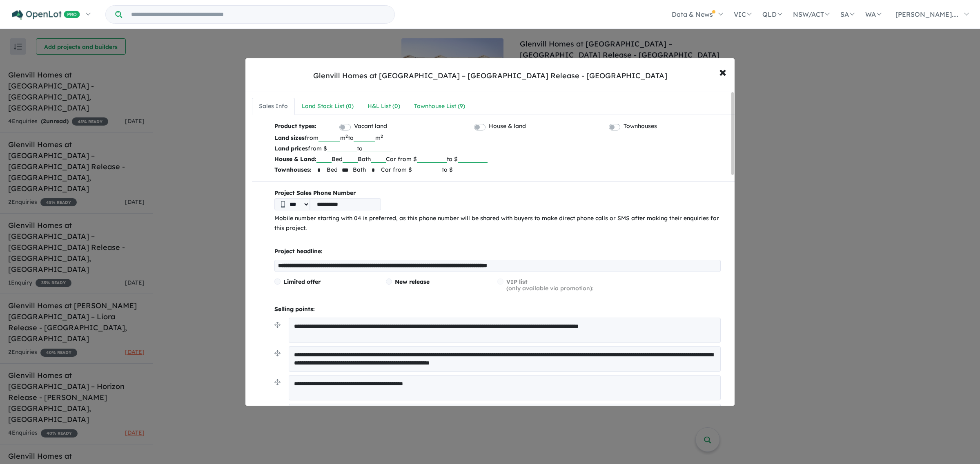 The image size is (980, 464). I want to click on p: Selling points:, so click(497, 310).